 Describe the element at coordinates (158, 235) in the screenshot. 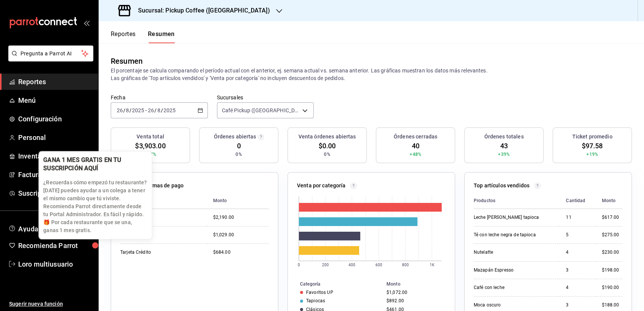

I see `div: Tarjeta Débito` at that location.